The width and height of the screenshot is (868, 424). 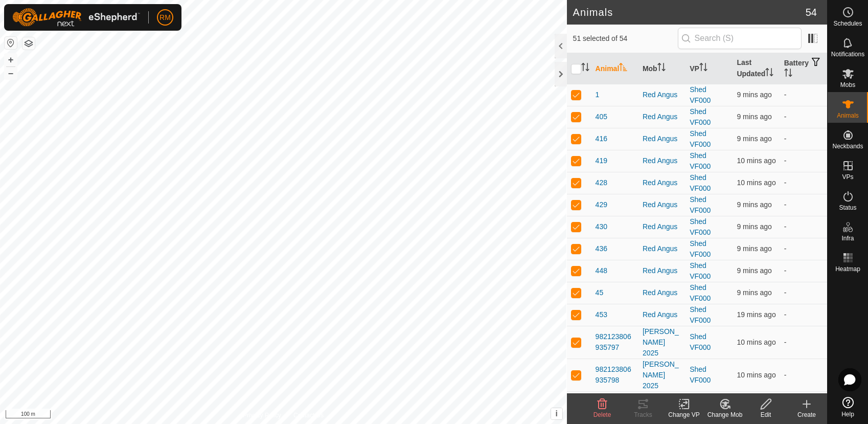 What do you see at coordinates (76, 17) in the screenshot?
I see `img: Gallagher Logo` at bounding box center [76, 17].